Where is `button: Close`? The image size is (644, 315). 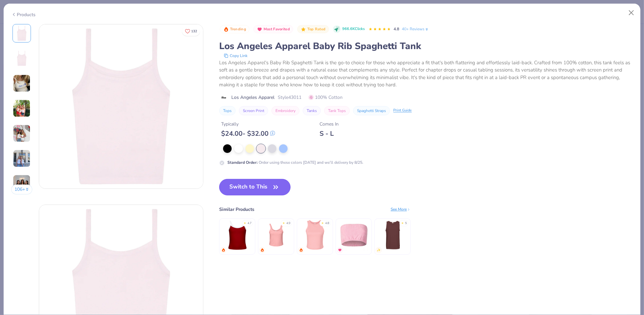
button: Close is located at coordinates (631, 13).